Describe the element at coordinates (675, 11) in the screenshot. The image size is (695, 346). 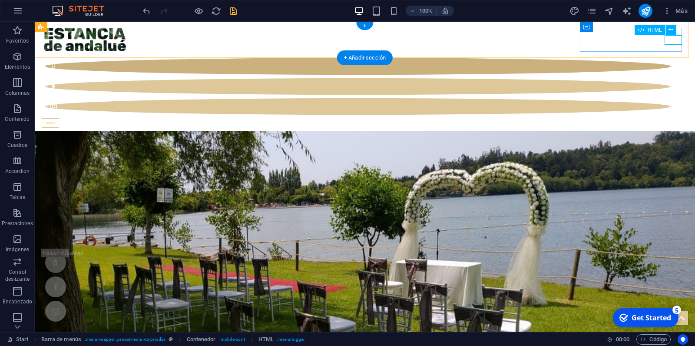
I see `button: Más` at that location.